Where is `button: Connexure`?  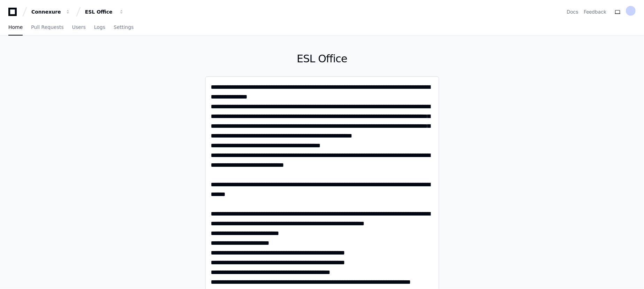 button: Connexure is located at coordinates (51, 12).